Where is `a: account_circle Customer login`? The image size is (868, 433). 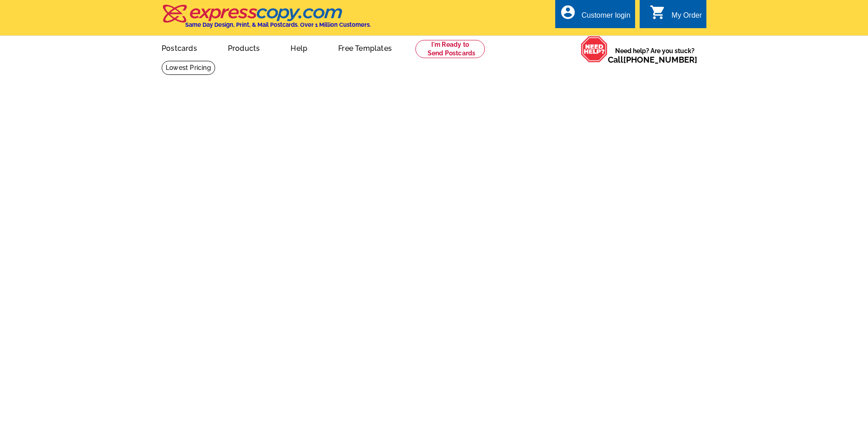 a: account_circle Customer login is located at coordinates (596, 15).